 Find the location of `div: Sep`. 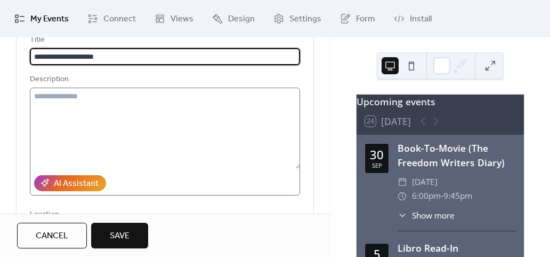

div: Sep is located at coordinates (377, 165).